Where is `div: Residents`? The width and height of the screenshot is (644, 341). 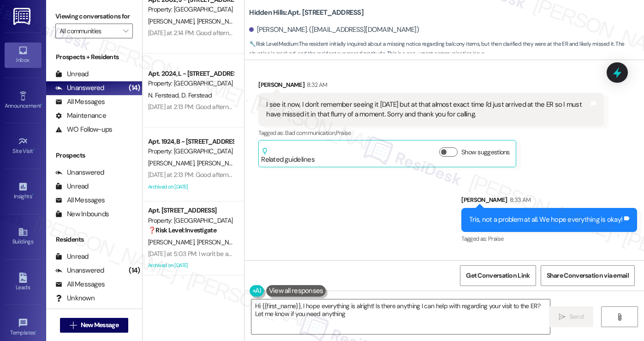
div: Residents is located at coordinates (94, 239).